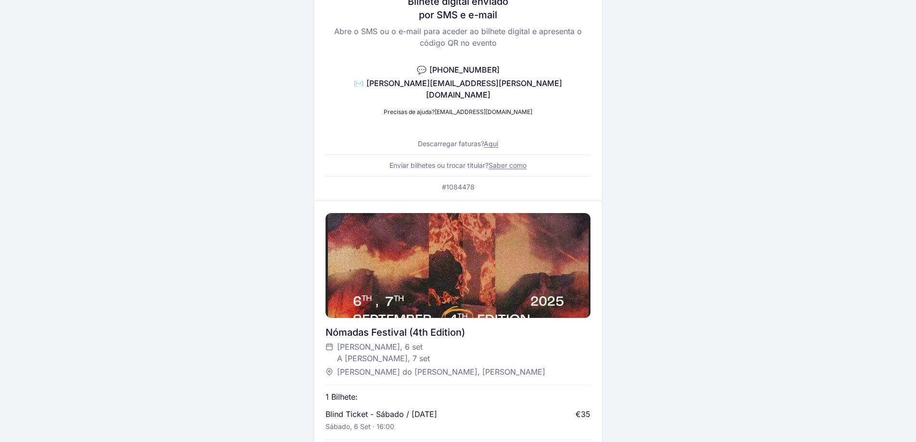 The image size is (916, 442). I want to click on h3: por SMS e e-mail, so click(458, 15).